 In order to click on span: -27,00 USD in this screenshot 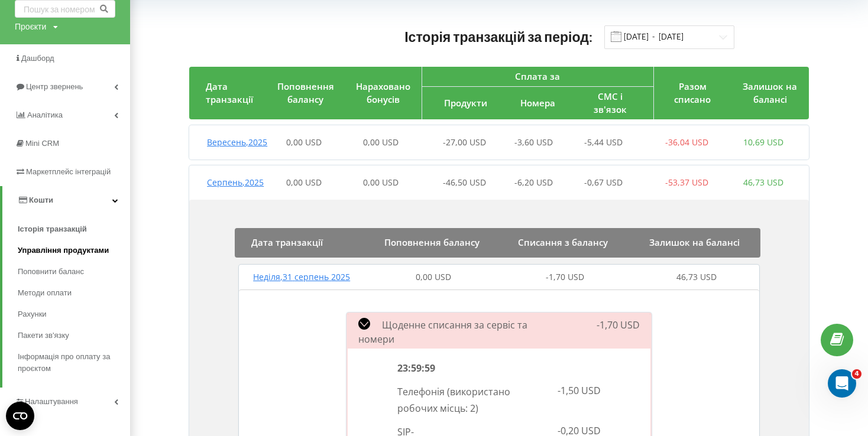, I will do `click(464, 142)`.